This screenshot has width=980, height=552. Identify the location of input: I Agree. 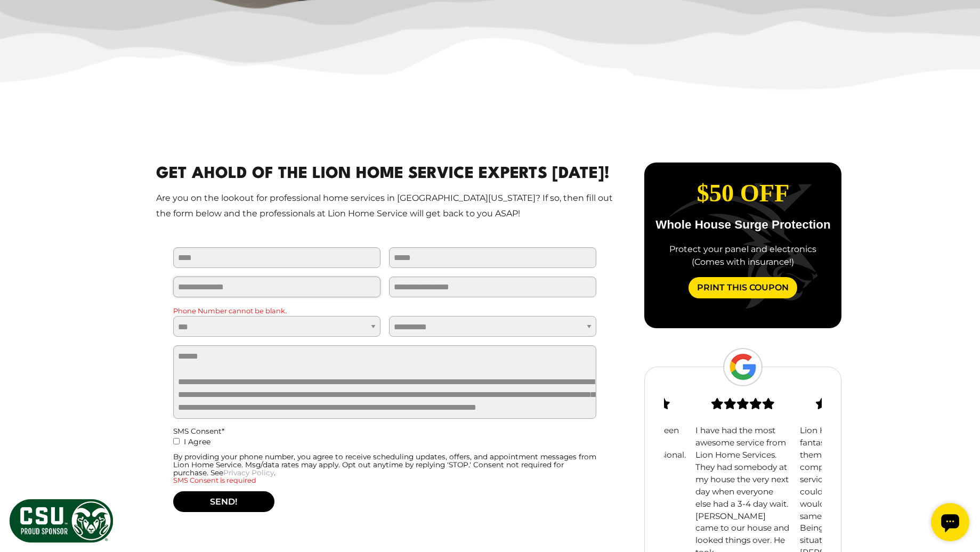
(176, 441).